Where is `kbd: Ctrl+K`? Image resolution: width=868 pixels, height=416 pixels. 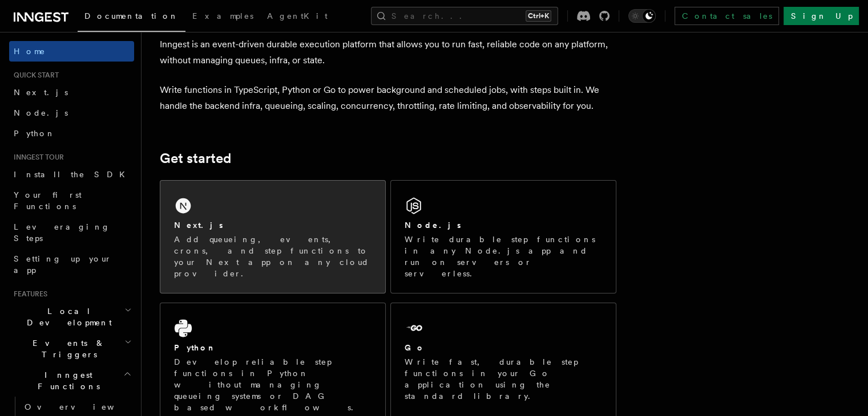
kbd: Ctrl+K is located at coordinates (538, 16).